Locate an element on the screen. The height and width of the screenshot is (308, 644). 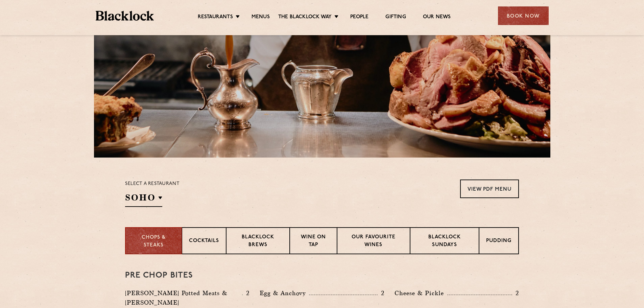
a: People is located at coordinates (359, 18).